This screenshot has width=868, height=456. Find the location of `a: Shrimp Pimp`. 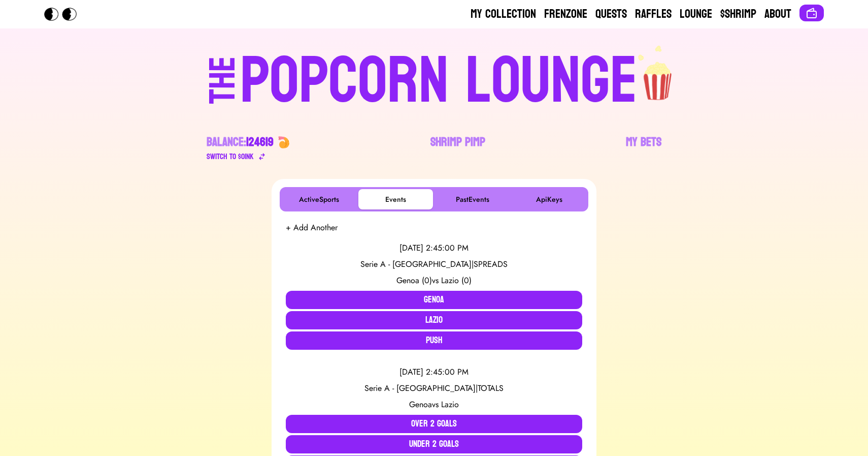

a: Shrimp Pimp is located at coordinates (458, 148).